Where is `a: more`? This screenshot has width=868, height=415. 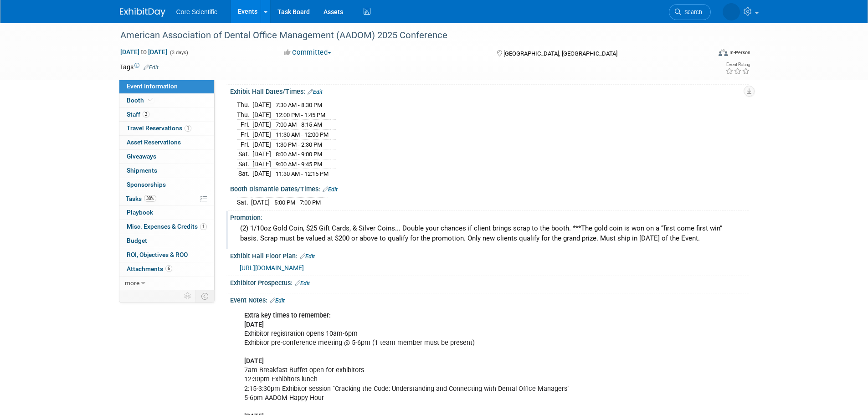
a: more is located at coordinates (167, 283).